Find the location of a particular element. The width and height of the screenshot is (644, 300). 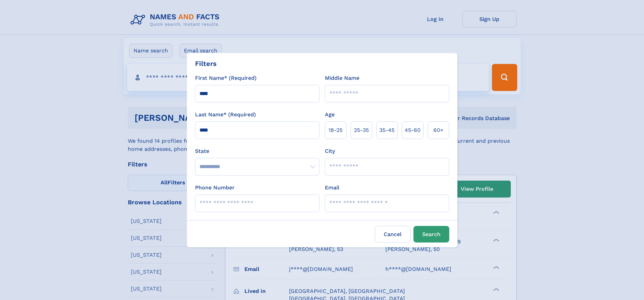

label: State is located at coordinates (257, 151).